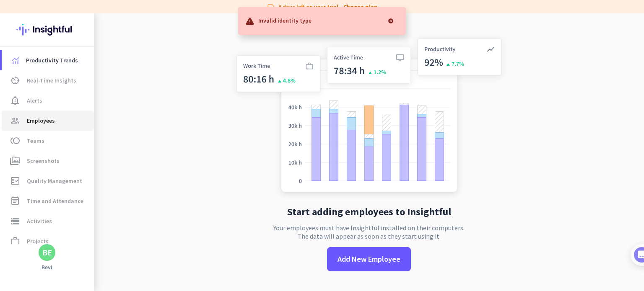 Image resolution: width=644 pixels, height=291 pixels. I want to click on span: Add New Employee, so click(369, 259).